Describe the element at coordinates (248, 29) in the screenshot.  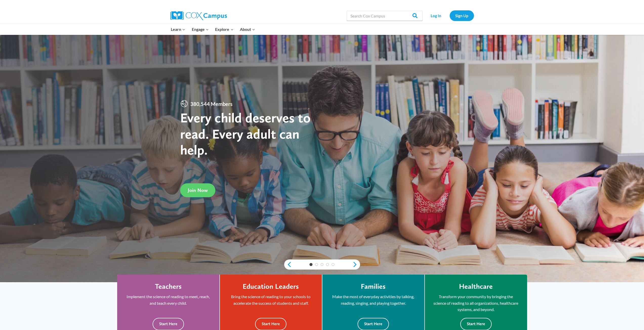
I see `span: About` at that location.